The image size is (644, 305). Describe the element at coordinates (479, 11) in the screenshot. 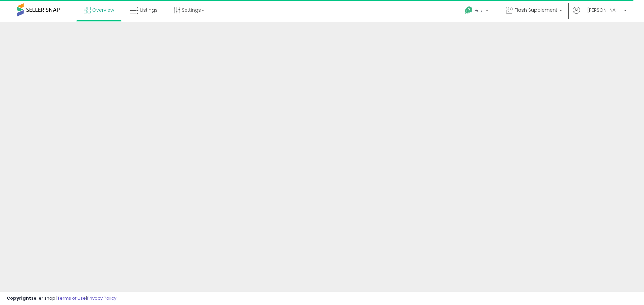

I see `span: Help` at that location.